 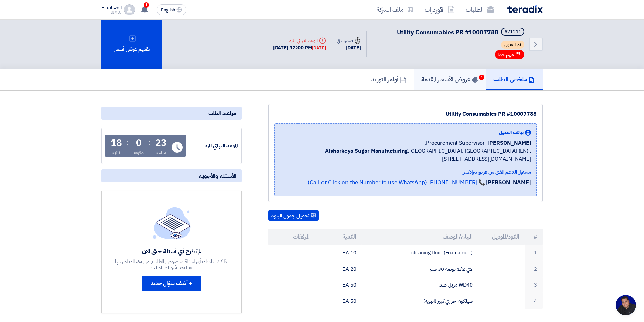 What do you see at coordinates (168, 10) in the screenshot?
I see `span: English` at bounding box center [168, 10].